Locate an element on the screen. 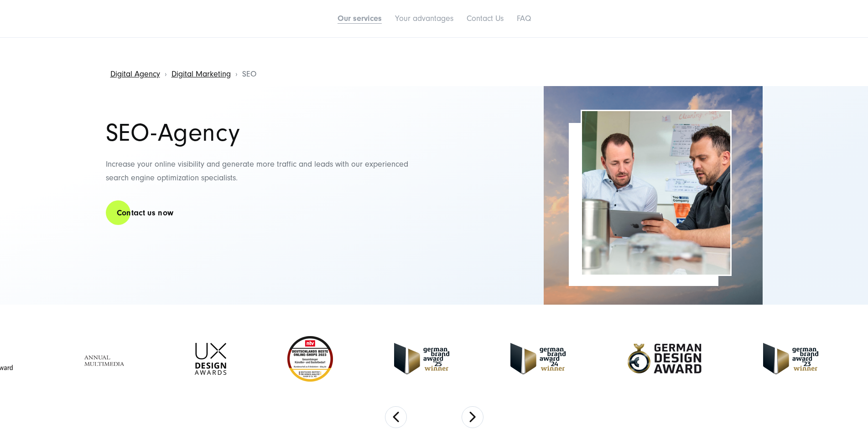 The width and height of the screenshot is (868, 434). img: Full Service Digitalagentur - Annual Multimedia Awards is located at coordinates (105, 359).